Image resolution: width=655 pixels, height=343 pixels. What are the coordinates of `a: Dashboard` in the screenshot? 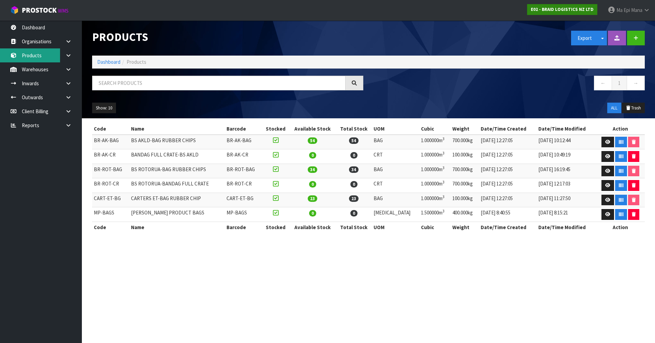 It's located at (109, 62).